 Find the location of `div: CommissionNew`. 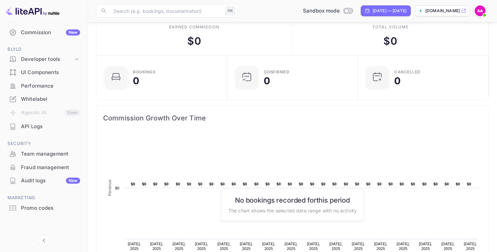

div: CommissionNew is located at coordinates (44, 32).